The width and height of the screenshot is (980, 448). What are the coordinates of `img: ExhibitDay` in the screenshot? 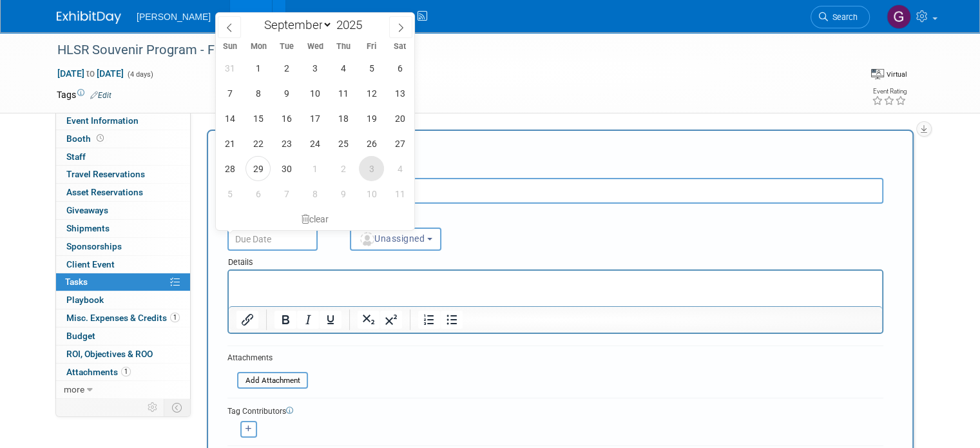 It's located at (89, 18).